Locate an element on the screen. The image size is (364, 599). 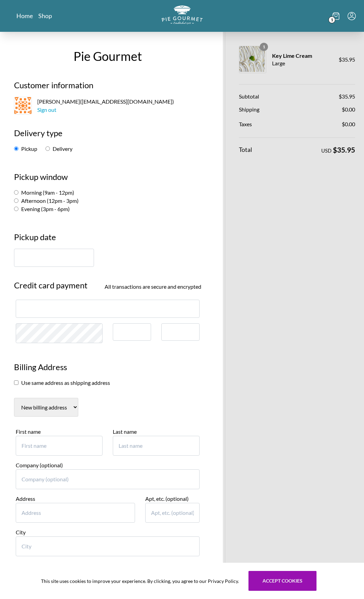
a: Sign out is located at coordinates (47, 109).